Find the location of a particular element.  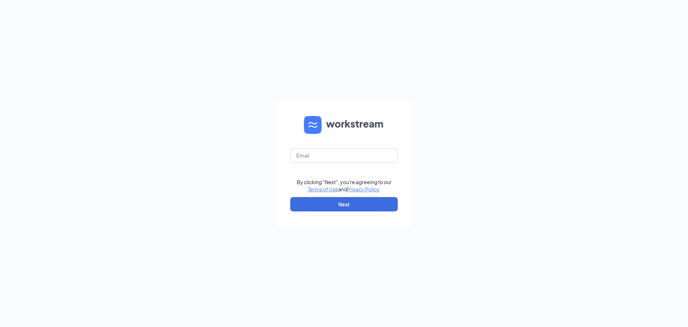

a: Terms of Use is located at coordinates (323, 189).